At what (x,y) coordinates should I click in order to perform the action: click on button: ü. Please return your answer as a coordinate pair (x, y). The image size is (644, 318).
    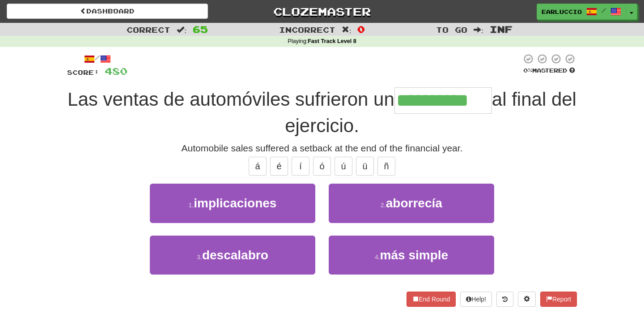
    Looking at the image, I should click on (365, 166).